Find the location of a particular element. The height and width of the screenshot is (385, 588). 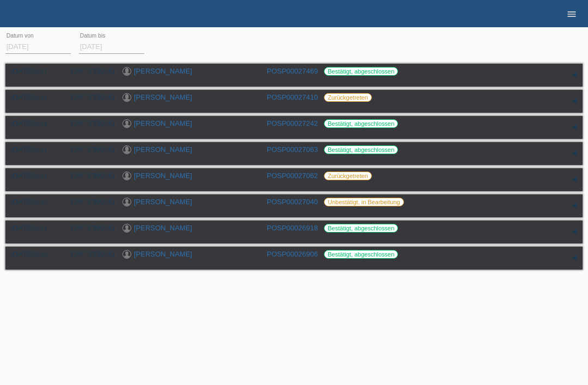

a: POSP00027469 is located at coordinates (293, 71).